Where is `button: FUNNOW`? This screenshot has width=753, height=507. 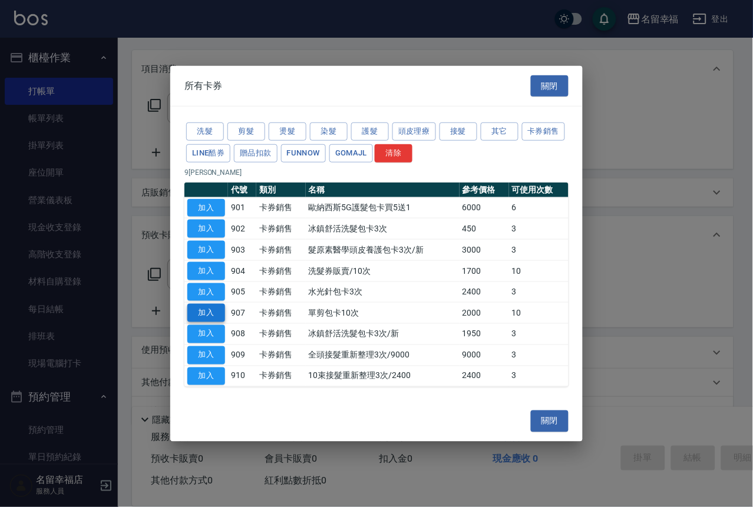 button: FUNNOW is located at coordinates (303, 153).